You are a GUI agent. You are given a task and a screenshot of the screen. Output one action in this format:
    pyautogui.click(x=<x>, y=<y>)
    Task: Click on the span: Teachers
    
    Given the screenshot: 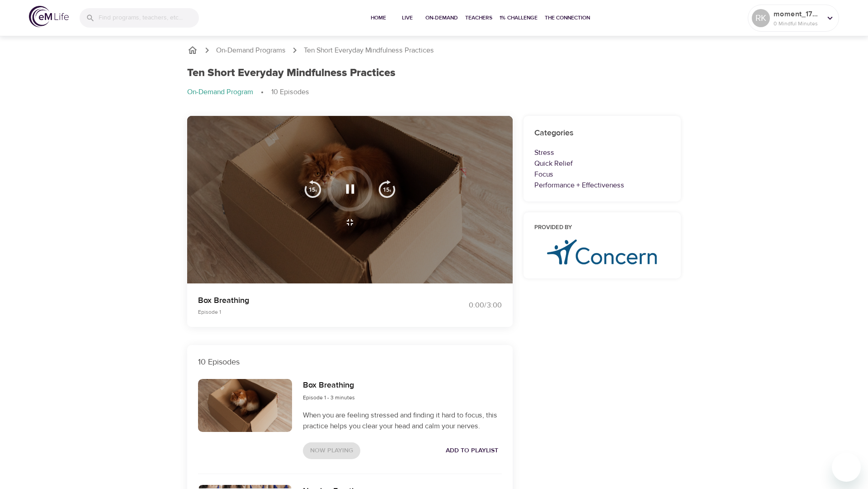 What is the action you would take?
    pyautogui.click(x=479, y=18)
    